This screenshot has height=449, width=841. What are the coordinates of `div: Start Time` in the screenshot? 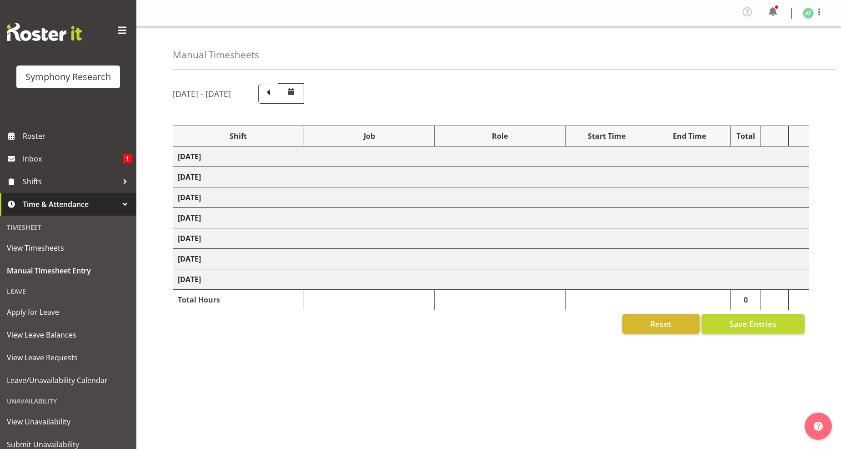 It's located at (606, 136).